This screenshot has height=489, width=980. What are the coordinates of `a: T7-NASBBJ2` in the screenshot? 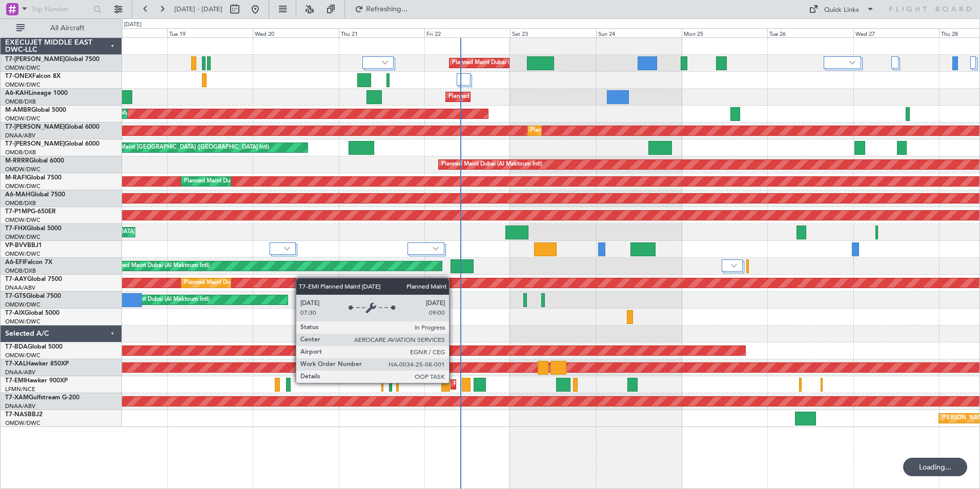 It's located at (23, 414).